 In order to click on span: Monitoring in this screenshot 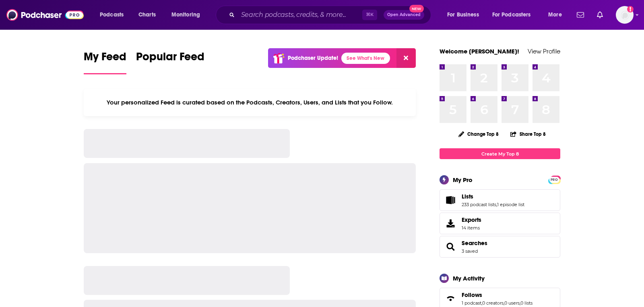, I will do `click(186, 15)`.